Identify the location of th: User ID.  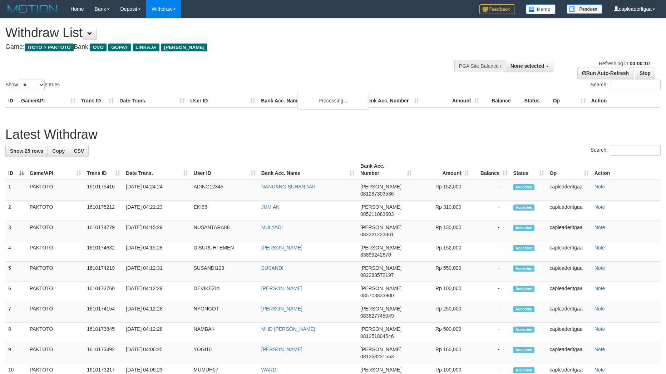
(223, 101).